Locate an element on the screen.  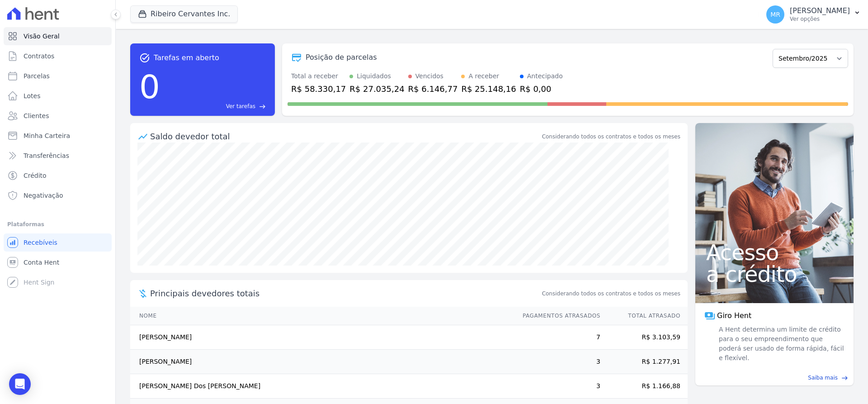
td: R$ 3.103,59 is located at coordinates (644, 337).